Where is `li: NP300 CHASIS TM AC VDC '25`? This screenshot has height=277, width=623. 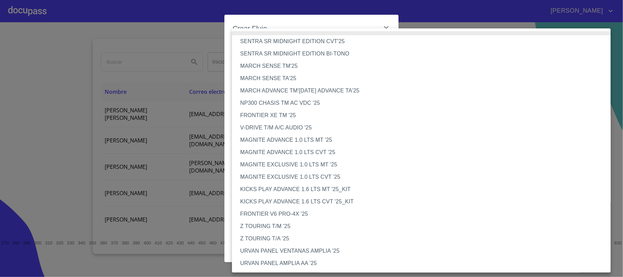
li: NP300 CHASIS TM AC VDC '25 is located at coordinates (425, 103).